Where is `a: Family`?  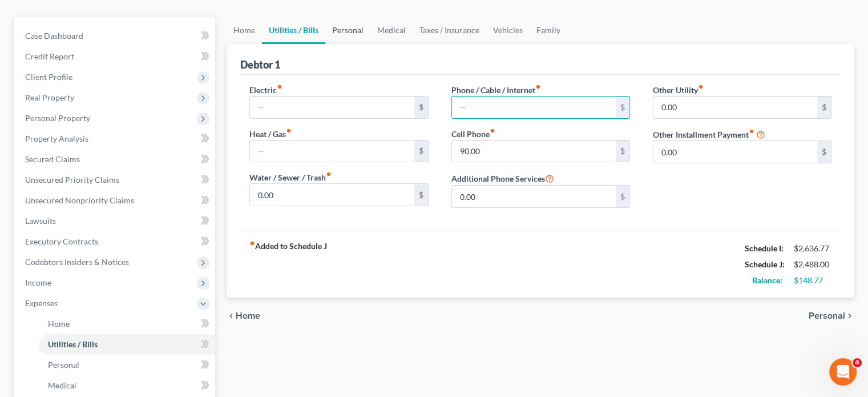 a: Family is located at coordinates (549, 30).